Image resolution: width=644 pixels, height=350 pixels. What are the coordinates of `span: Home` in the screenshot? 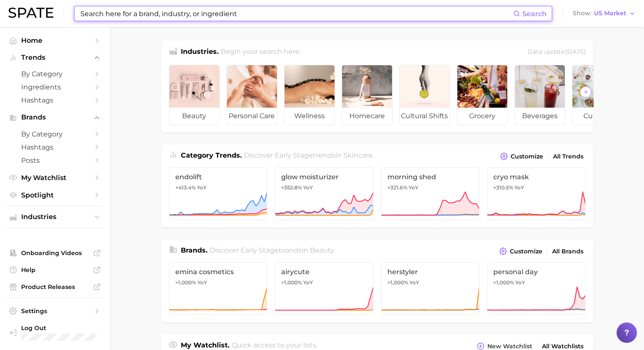 It's located at (55, 40).